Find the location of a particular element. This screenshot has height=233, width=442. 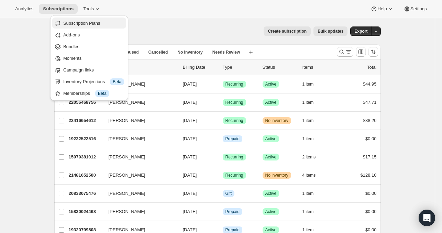

button: Tools is located at coordinates (92, 9).